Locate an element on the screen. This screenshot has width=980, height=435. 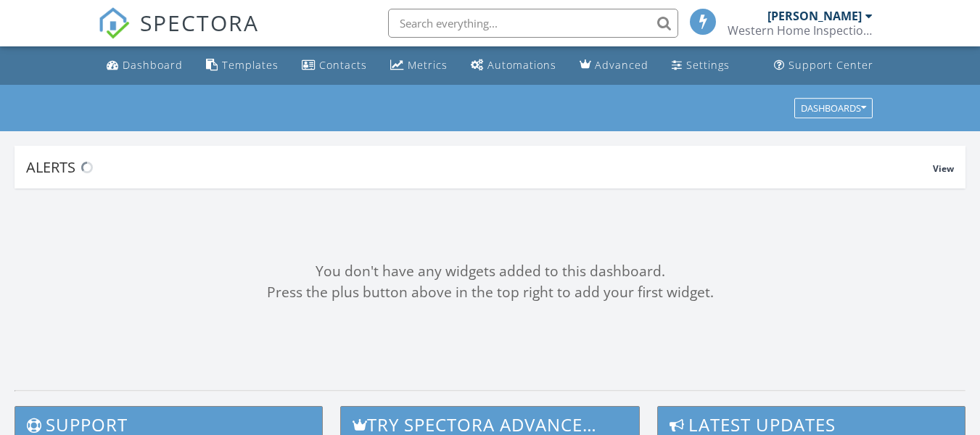
div: Contacts is located at coordinates (343, 65).